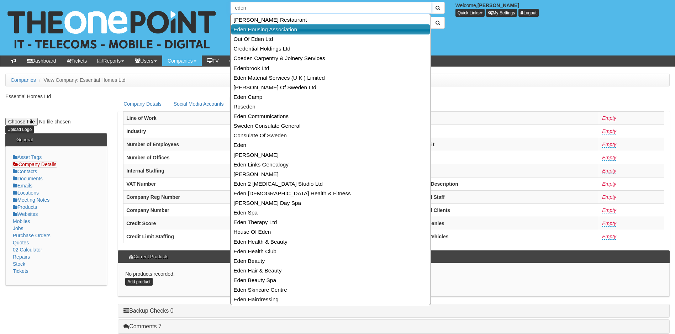 The image size is (675, 334). What do you see at coordinates (222, 131) in the screenshot?
I see `th: Industry` at bounding box center [222, 131].